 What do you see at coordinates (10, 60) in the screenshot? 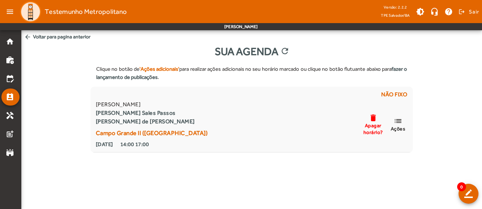
I see `mat-icon: work_history` at bounding box center [10, 60].